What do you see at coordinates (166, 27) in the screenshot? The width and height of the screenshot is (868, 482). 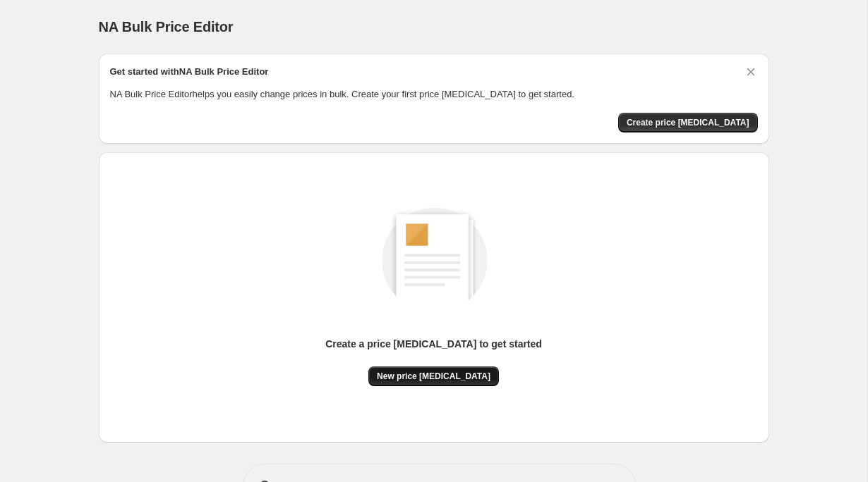 I see `span: NA Bulk Price Editor` at bounding box center [166, 27].